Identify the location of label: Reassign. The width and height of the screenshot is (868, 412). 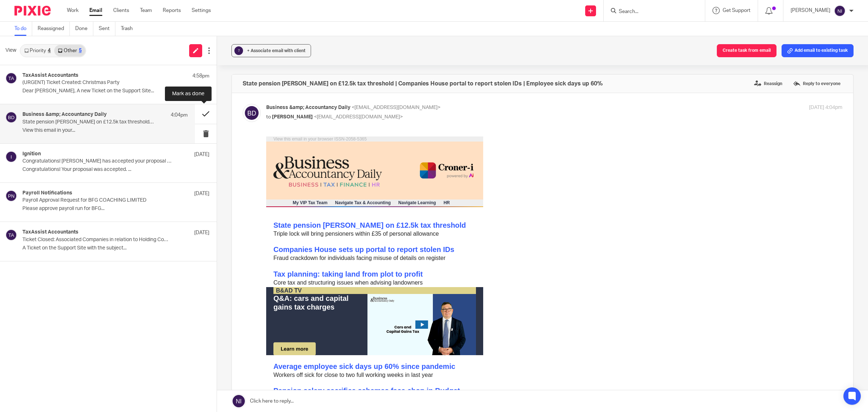
(768, 83).